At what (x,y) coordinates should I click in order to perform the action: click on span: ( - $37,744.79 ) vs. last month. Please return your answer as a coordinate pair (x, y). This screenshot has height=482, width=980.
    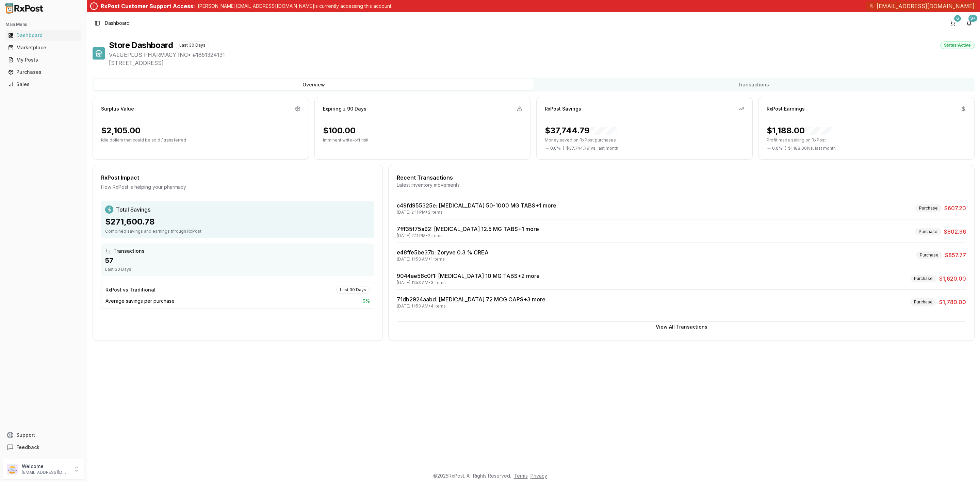
    Looking at the image, I should click on (590, 149).